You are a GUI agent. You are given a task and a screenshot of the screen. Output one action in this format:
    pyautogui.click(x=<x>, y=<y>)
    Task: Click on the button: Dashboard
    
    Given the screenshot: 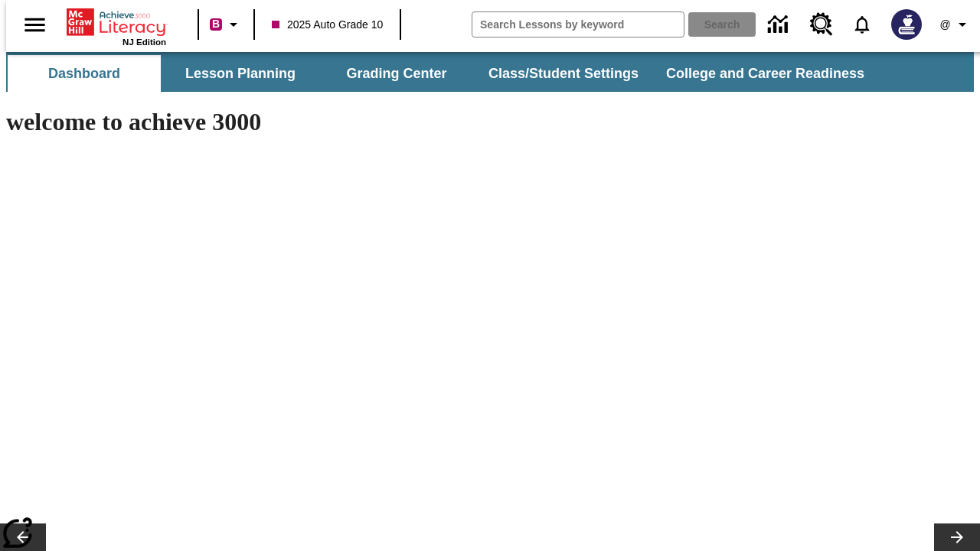 What is the action you would take?
    pyautogui.click(x=85, y=74)
    